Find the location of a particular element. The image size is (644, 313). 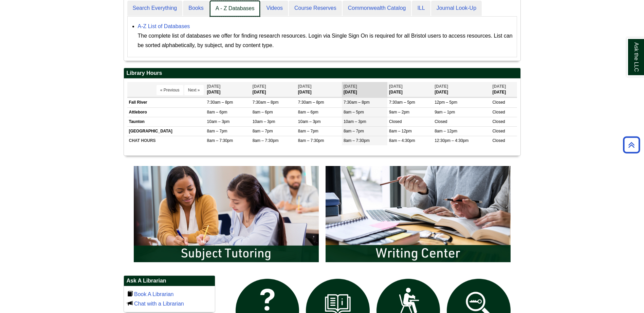

button: « Previous is located at coordinates (170, 90).